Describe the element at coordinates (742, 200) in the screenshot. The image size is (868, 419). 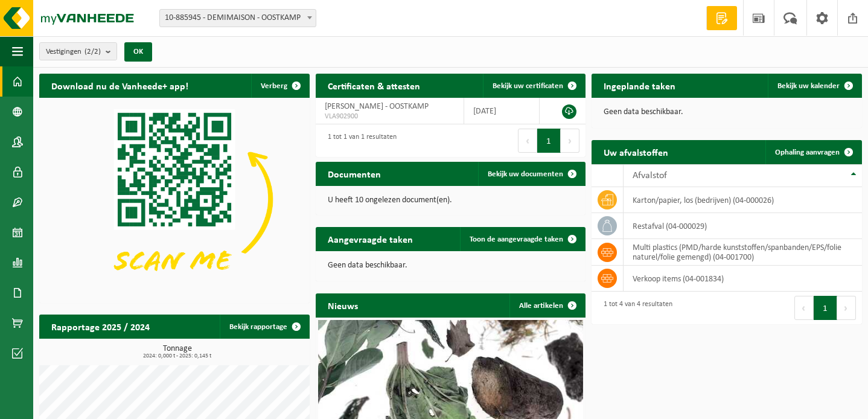
I see `td: karton/papier, los (bedrijven) (04-000026)` at that location.